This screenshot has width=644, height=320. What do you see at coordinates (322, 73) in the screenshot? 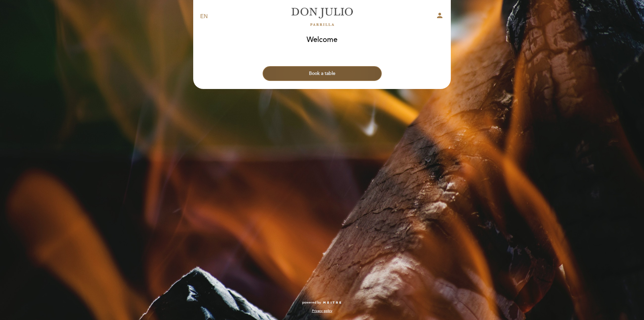
I see `button: Book a table` at bounding box center [322, 73].